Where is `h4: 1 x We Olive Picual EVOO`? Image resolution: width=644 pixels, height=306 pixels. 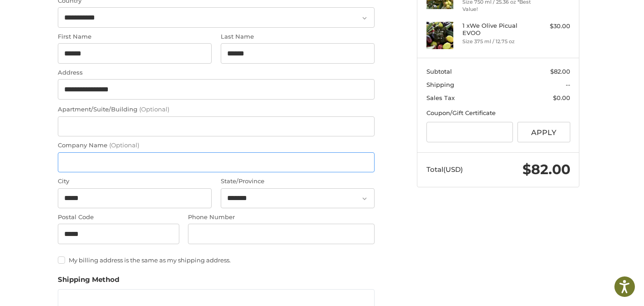 h4: 1 x We Olive Picual EVOO is located at coordinates (496, 29).